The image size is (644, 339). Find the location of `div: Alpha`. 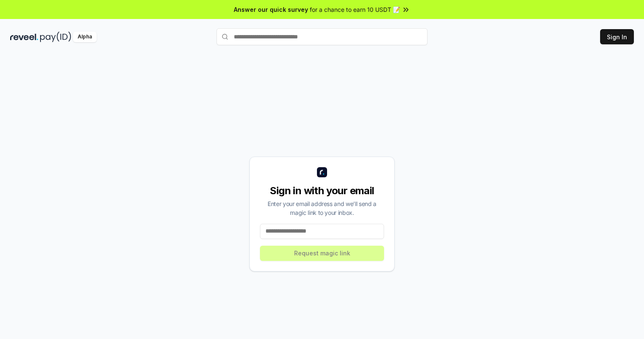

div: Alpha is located at coordinates (85, 37).